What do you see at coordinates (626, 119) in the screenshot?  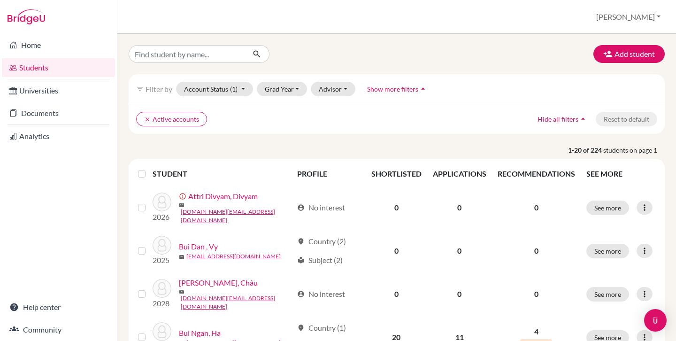 I see `button: Reset to default` at bounding box center [626, 119].